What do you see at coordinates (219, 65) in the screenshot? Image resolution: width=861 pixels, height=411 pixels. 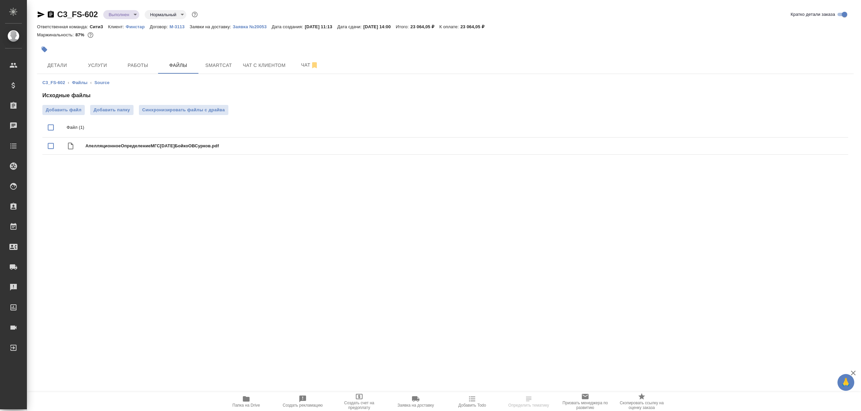 I see `span: Smartcat` at bounding box center [219, 65].